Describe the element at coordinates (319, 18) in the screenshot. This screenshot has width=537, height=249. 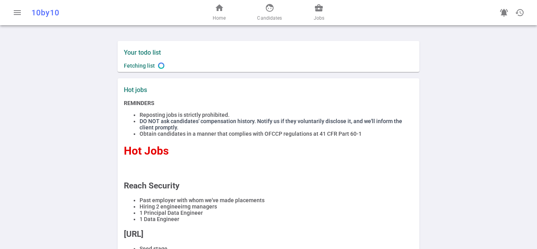
I see `span: Jobs` at that location.